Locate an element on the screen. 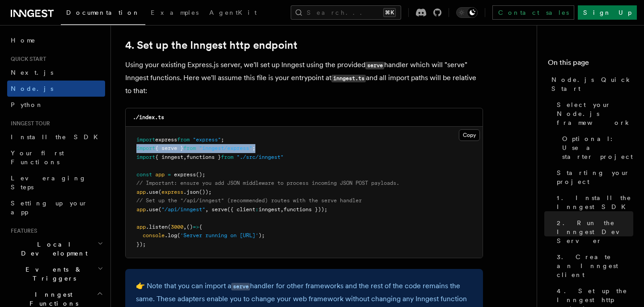 The width and height of the screenshot is (644, 307). button: Toggle dark mode is located at coordinates (467, 12).